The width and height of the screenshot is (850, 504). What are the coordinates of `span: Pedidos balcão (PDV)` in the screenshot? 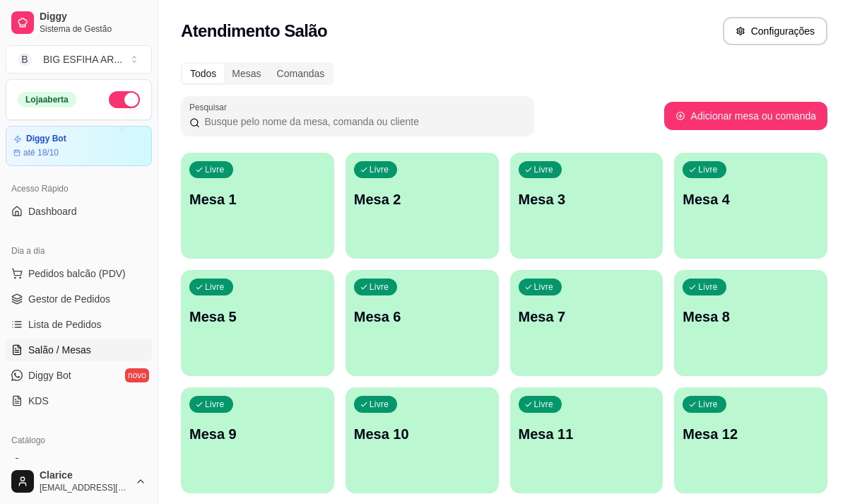 It's located at (77, 273).